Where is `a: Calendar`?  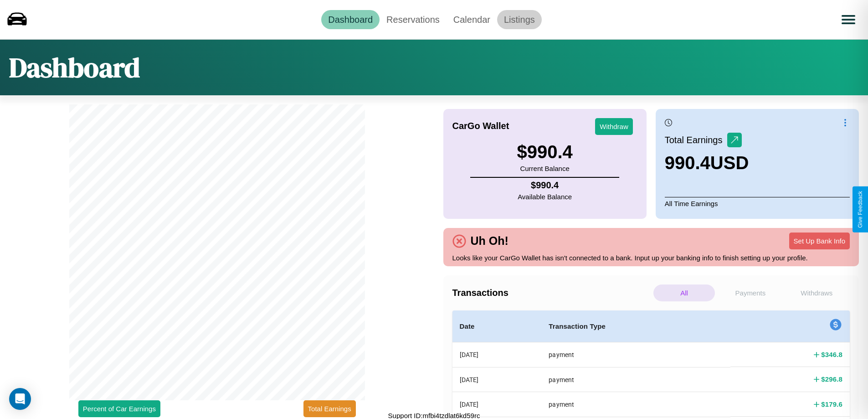 a: Calendar is located at coordinates (472, 19).